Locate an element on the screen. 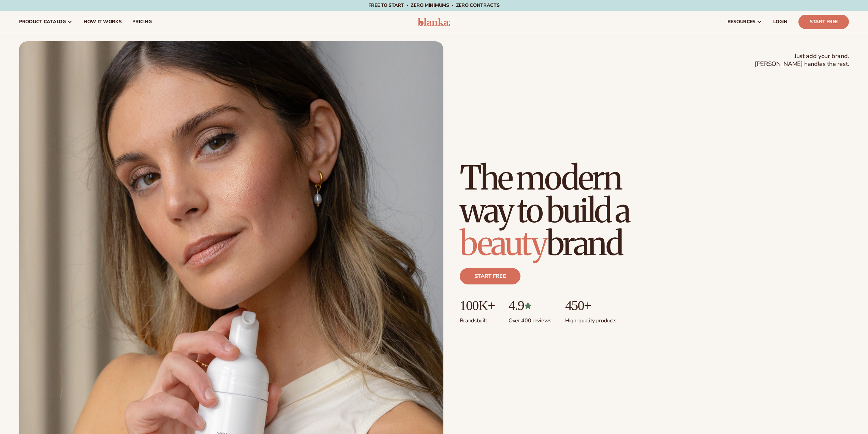  h1: The modern way to build a brand is located at coordinates (569, 211).